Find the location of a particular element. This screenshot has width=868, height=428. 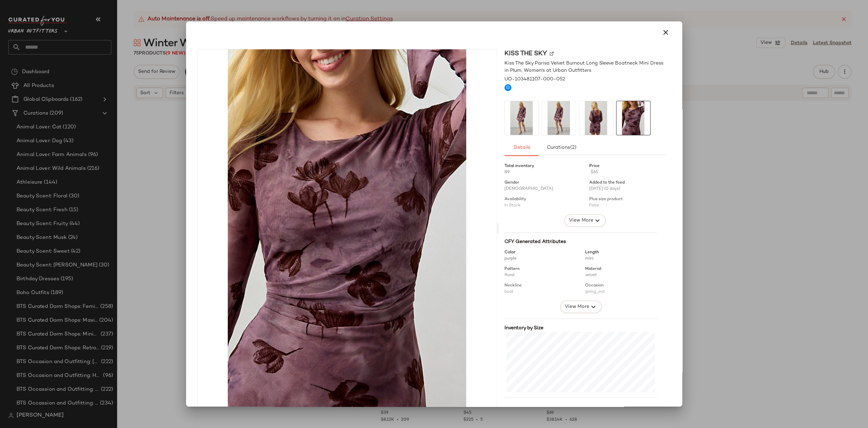

img: svg%3e is located at coordinates (552, 54).